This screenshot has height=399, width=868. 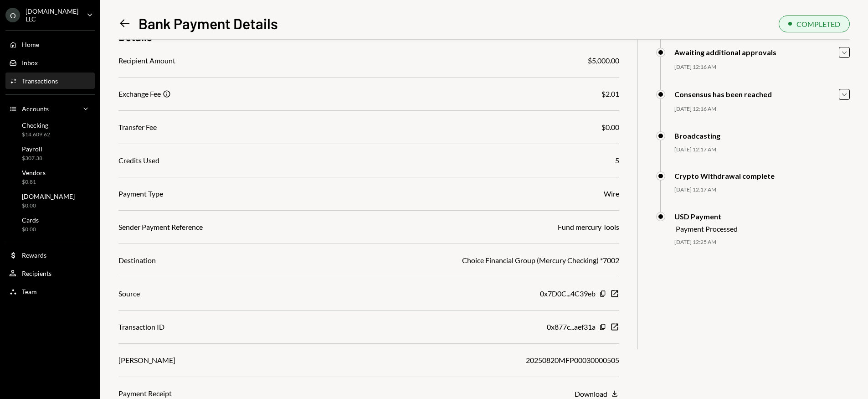 What do you see at coordinates (147, 61) in the screenshot?
I see `div: Recipient Amount` at bounding box center [147, 61].